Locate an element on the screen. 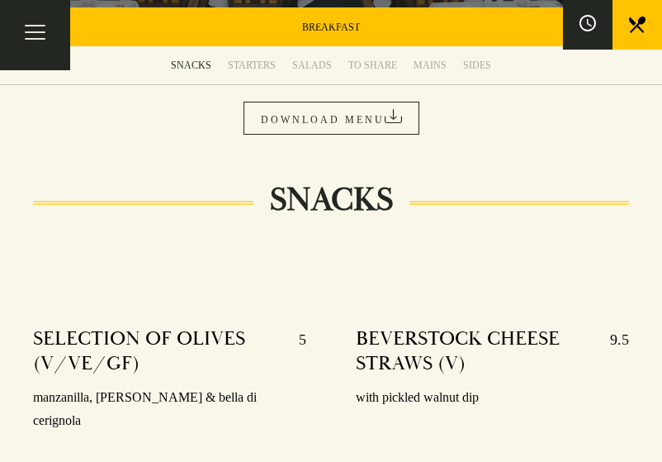 The image size is (662, 462). div: MAINS is located at coordinates (430, 65).